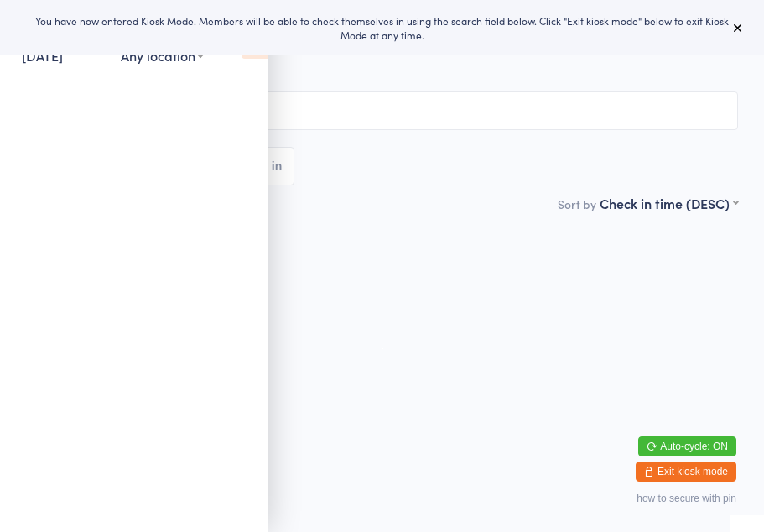 The width and height of the screenshot is (764, 532). What do you see at coordinates (687, 446) in the screenshot?
I see `button: Auto-cycle: ON` at bounding box center [687, 446].